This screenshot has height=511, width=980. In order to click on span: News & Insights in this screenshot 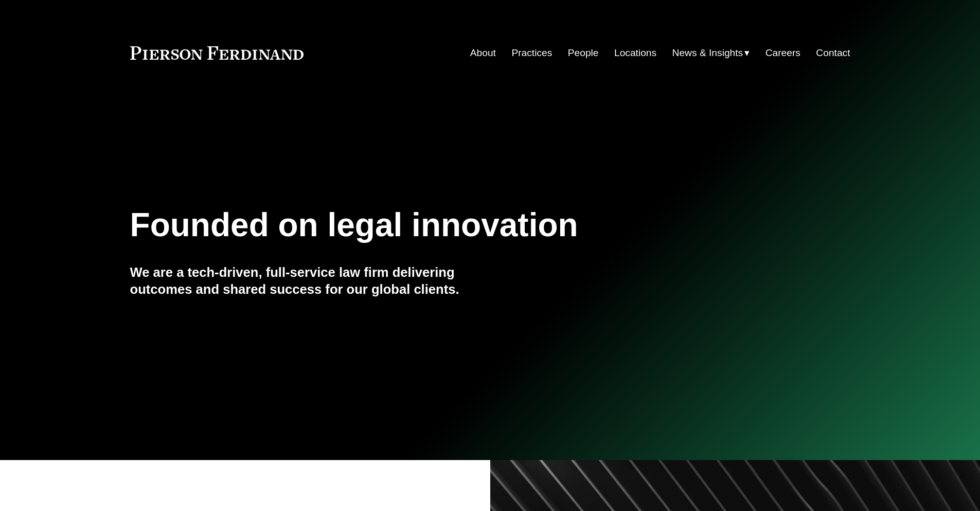, I will do `click(708, 53)`.